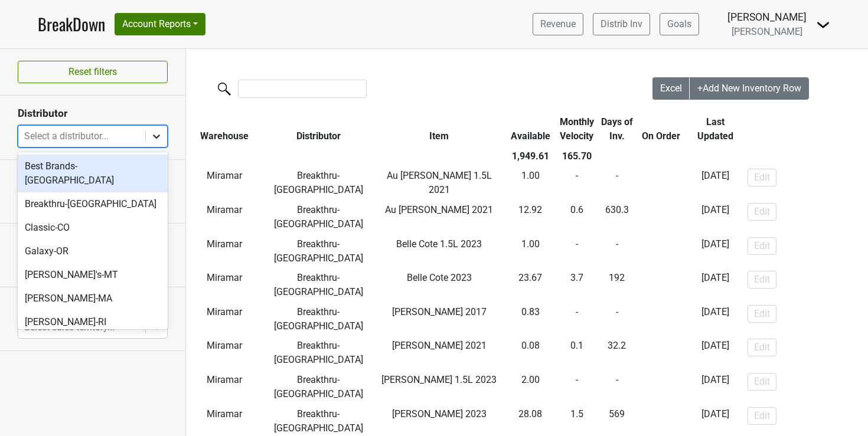 This screenshot has width=868, height=436. I want to click on th: Monthly Velocity: activate to sort column ascending, so click(577, 129).